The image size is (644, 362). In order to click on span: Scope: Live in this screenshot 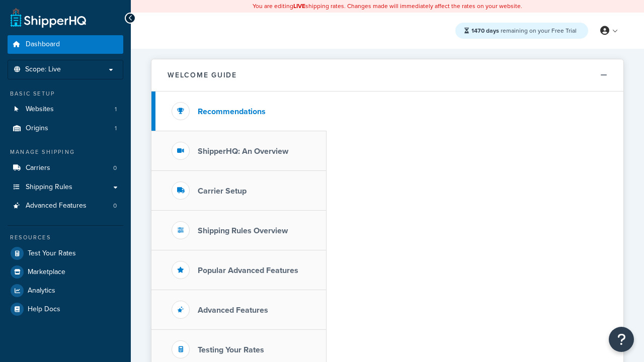, I will do `click(43, 70)`.